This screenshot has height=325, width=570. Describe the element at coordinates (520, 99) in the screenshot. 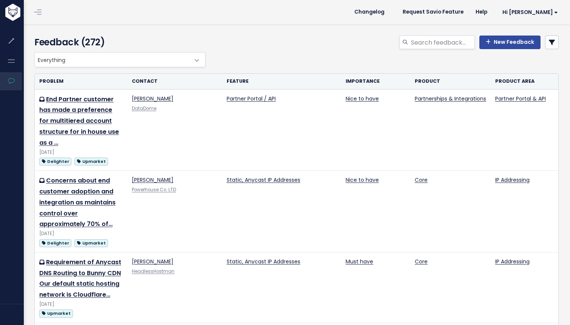

I see `a: Partner Portal & API` at that location.